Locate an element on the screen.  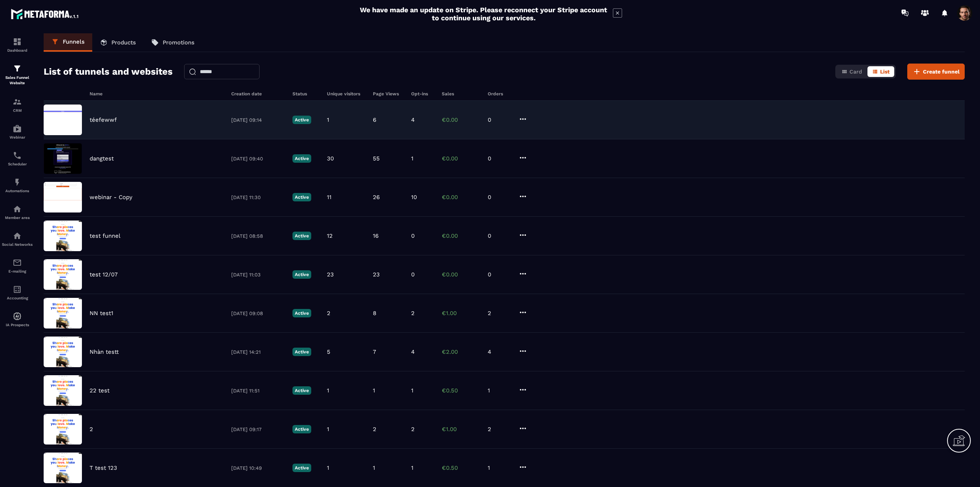
h6: Opt-ins is located at coordinates (422, 94).